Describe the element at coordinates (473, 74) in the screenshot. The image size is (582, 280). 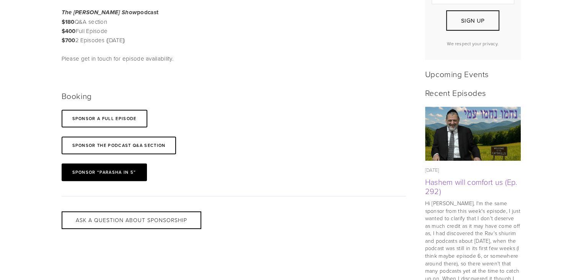
I see `h2: Upcoming Events` at that location.